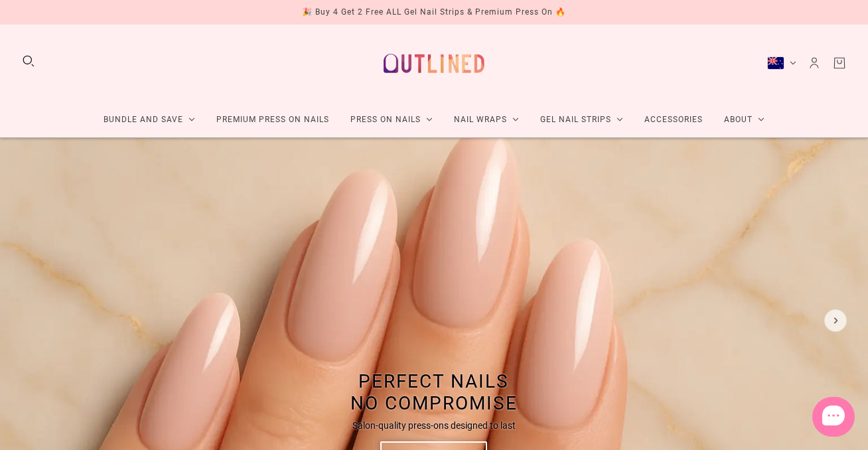 This screenshot has height=450, width=868. Describe the element at coordinates (434, 425) in the screenshot. I see `p: Salon-quality press-ons designed to last` at that location.